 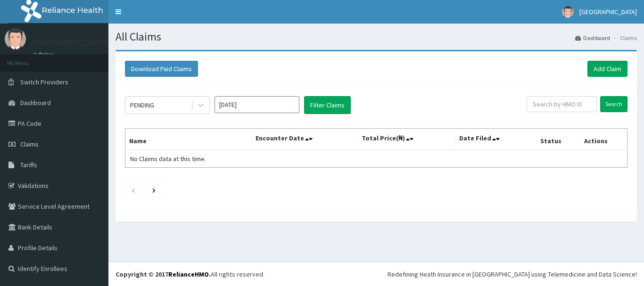 I want to click on span: No Claims data at this time., so click(x=168, y=159).